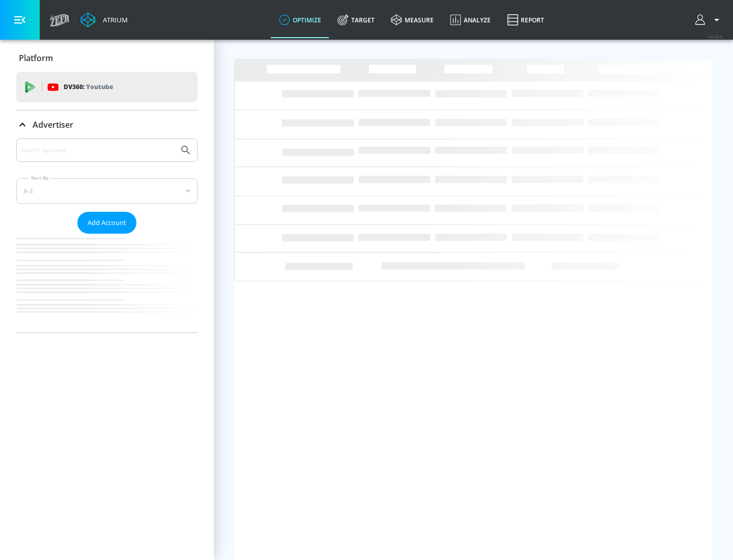 This screenshot has height=560, width=733. What do you see at coordinates (98, 150) in the screenshot?
I see `input: Search by name` at bounding box center [98, 150].